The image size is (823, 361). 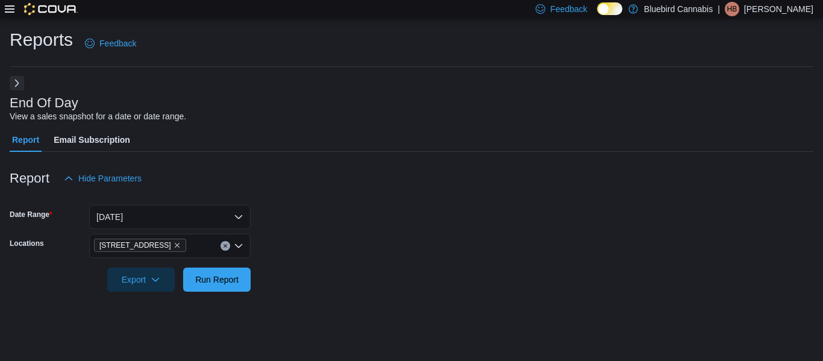 I want to click on div: Hannah B, so click(x=732, y=9).